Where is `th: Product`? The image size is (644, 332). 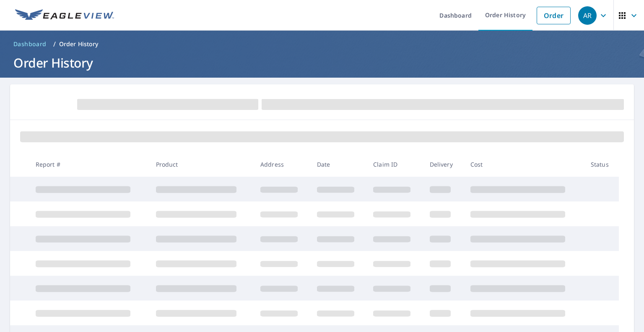
th: Product is located at coordinates (202, 164).